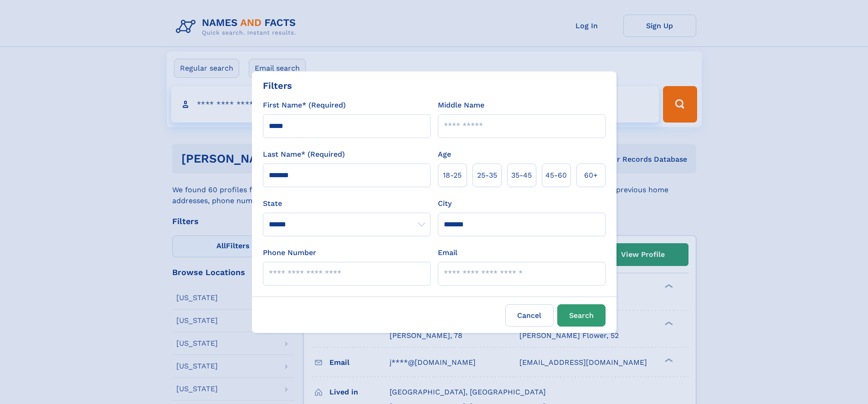  Describe the element at coordinates (556, 176) in the screenshot. I see `span: 45‑60` at that location.